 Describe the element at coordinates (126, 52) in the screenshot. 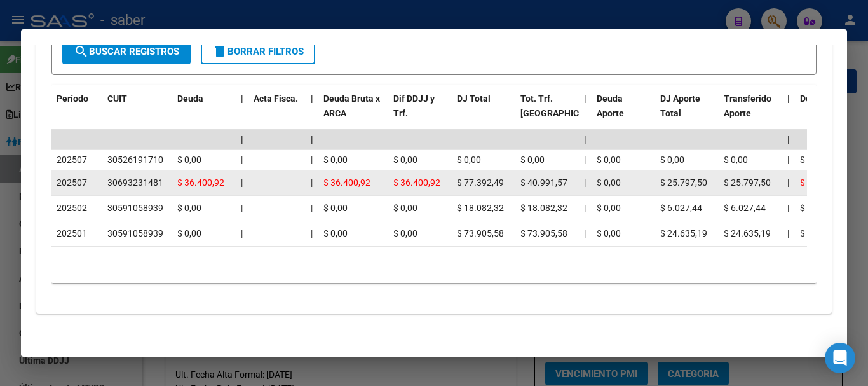

I see `span: Buscar Registros` at that location.